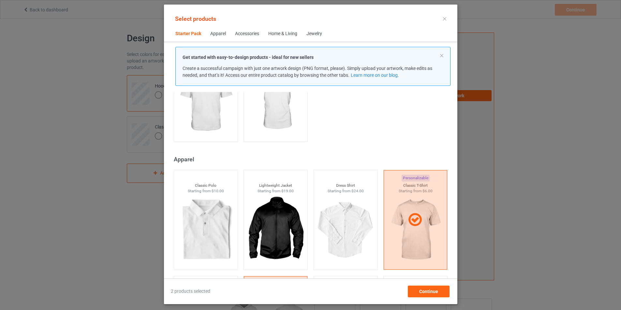 This screenshot has width=621, height=310. Describe the element at coordinates (205, 186) in the screenshot. I see `div: Classic Polo` at that location.